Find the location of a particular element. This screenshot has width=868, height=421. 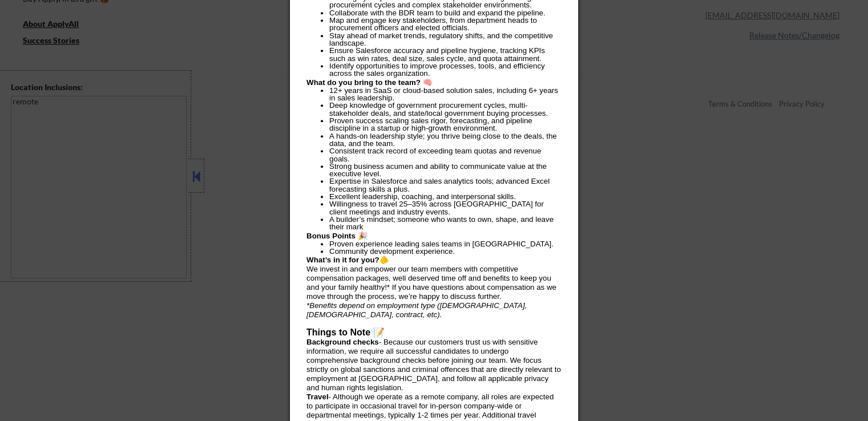

span: 12+ years in SaaS or cloud-based solution sales, including 6+ years in sales leadership. is located at coordinates (444, 94).